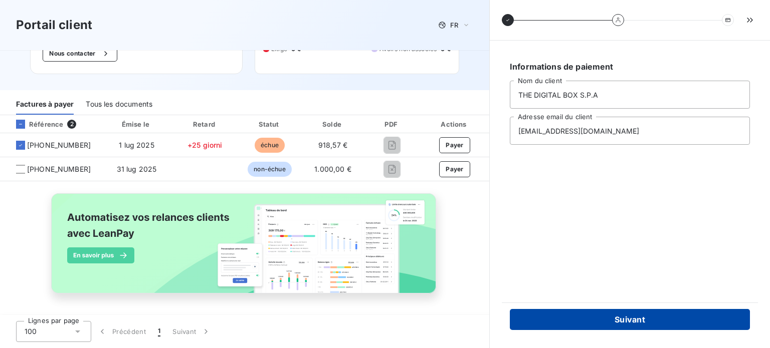 The image size is (770, 348). I want to click on span: 2, so click(72, 124).